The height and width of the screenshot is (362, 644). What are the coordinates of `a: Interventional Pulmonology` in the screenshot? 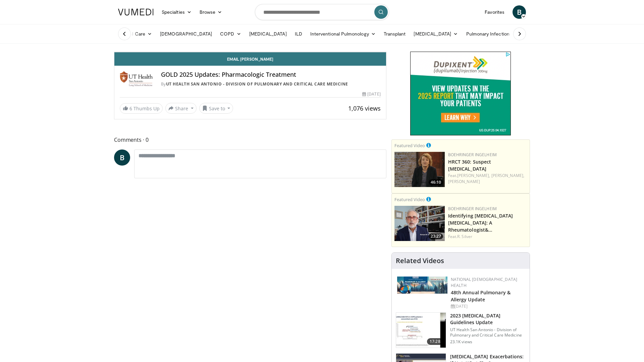 It's located at (343, 34).